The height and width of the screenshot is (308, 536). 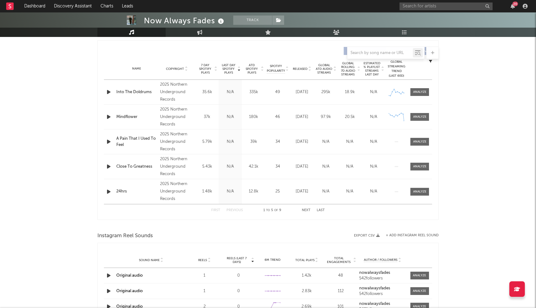 I want to click on div: Now Always Fades, so click(x=185, y=20).